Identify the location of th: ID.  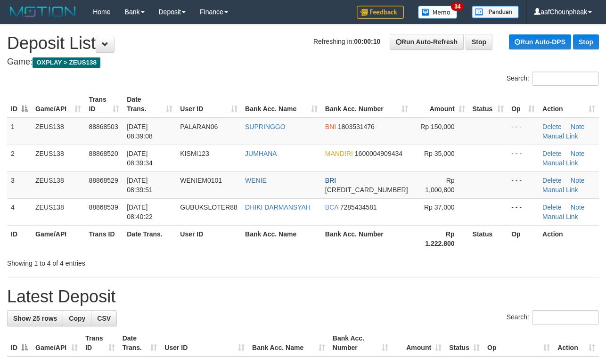
(19, 238).